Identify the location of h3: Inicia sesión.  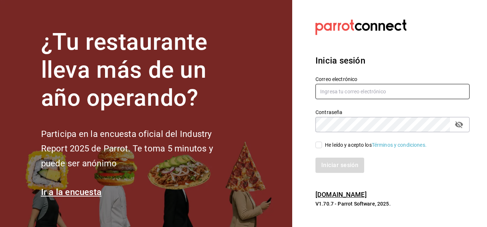
(393, 61).